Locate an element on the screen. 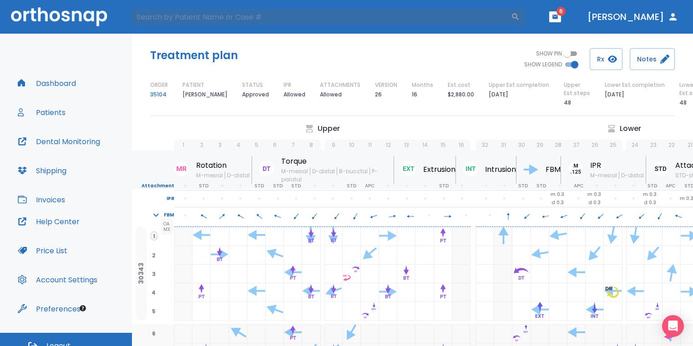 This screenshot has height=346, width=693. button: Dashboard is located at coordinates (47, 83).